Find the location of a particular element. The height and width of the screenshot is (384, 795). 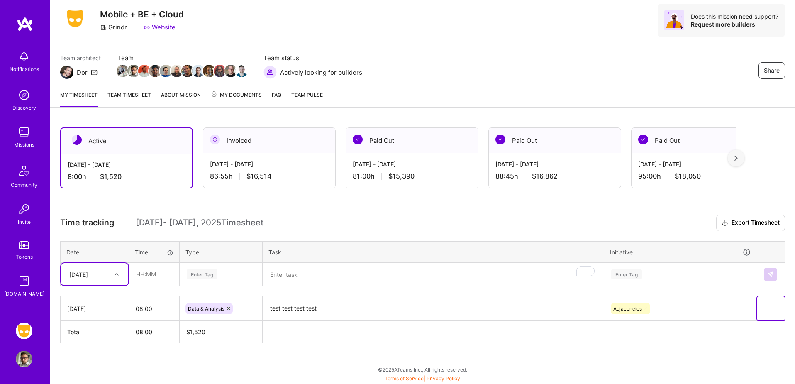

th: Task is located at coordinates (433, 252).